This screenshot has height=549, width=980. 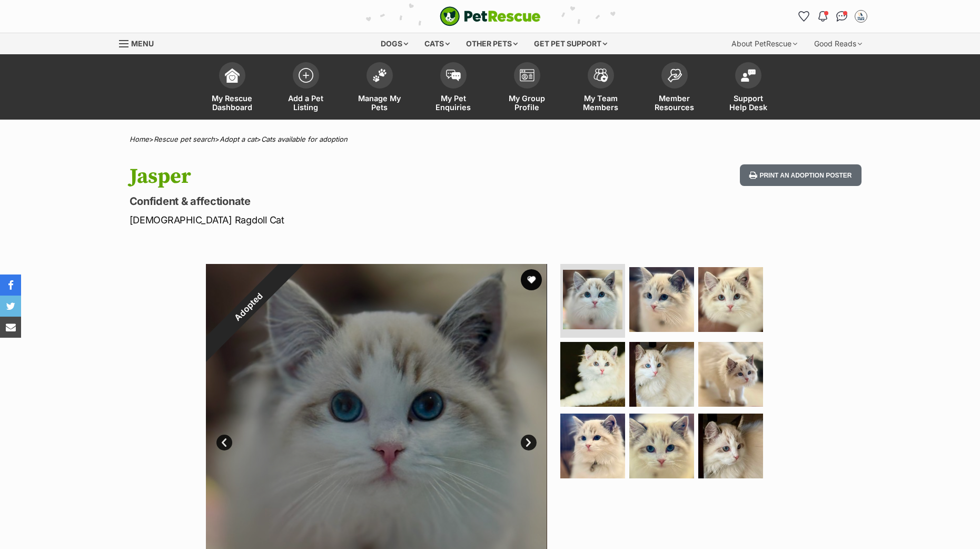 What do you see at coordinates (674, 102) in the screenshot?
I see `span: Member Resources` at bounding box center [674, 102].